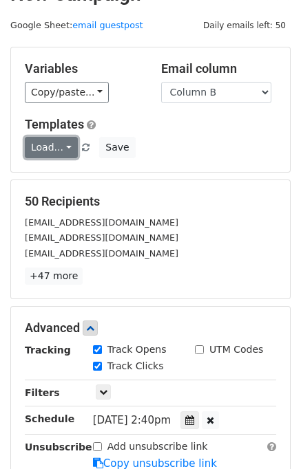 Image resolution: width=301 pixels, height=469 pixels. Describe the element at coordinates (150, 328) in the screenshot. I see `h5: Advanced` at that location.